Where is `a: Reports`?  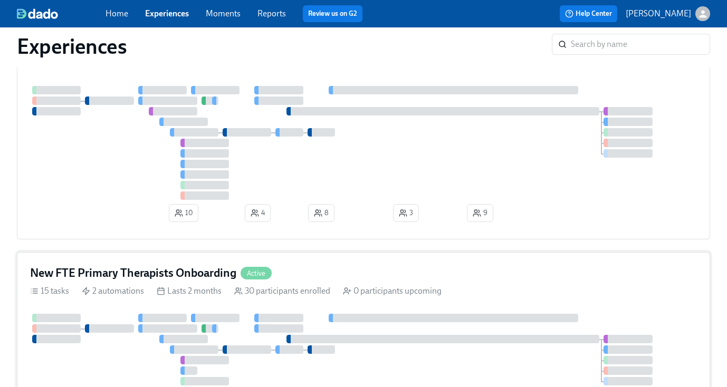
a: Reports is located at coordinates (272, 13).